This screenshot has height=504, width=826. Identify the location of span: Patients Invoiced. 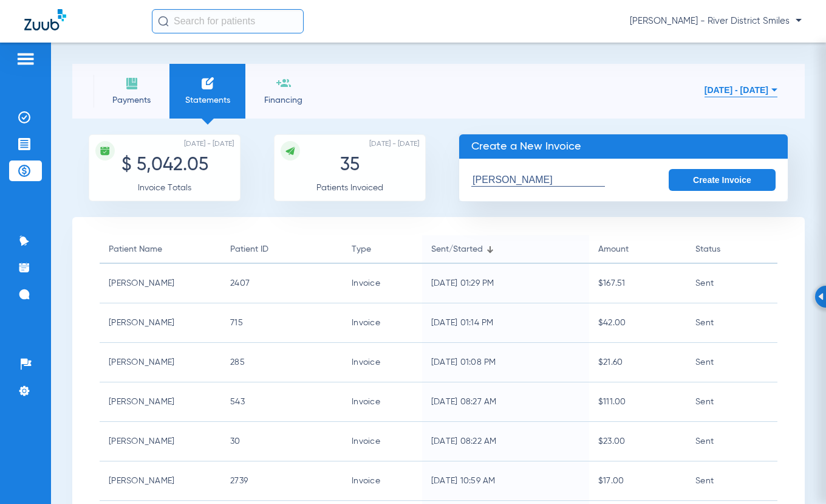
(350, 188).